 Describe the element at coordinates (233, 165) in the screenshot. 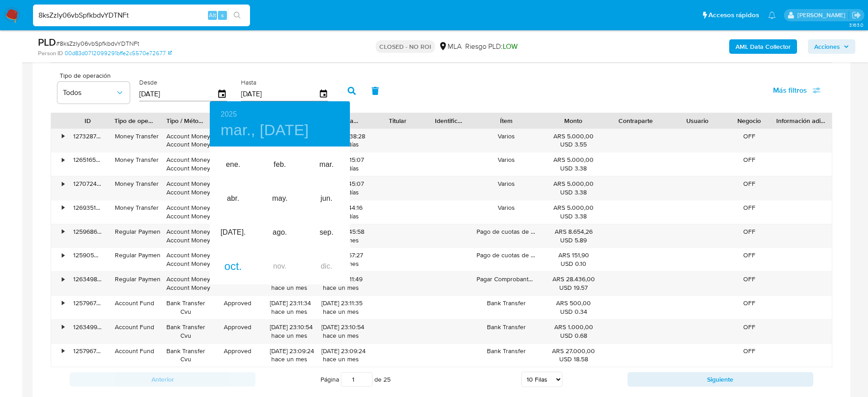

I see `div: ene.` at that location.